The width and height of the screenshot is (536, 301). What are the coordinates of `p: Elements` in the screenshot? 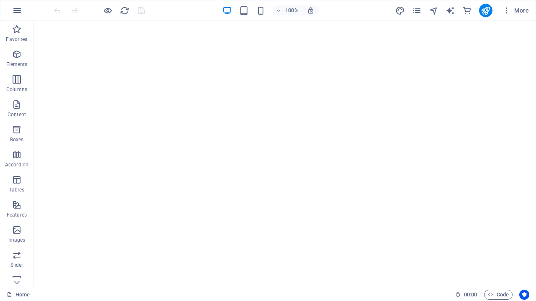 It's located at (17, 64).